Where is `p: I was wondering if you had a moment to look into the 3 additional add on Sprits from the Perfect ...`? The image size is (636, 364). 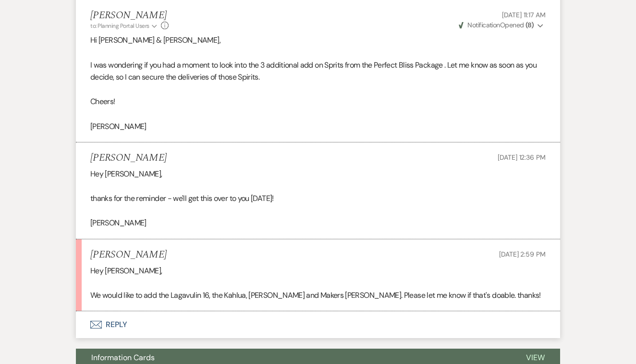 p: I was wondering if you had a moment to look into the 3 additional add on Sprits from the Perfect ... is located at coordinates (318, 71).